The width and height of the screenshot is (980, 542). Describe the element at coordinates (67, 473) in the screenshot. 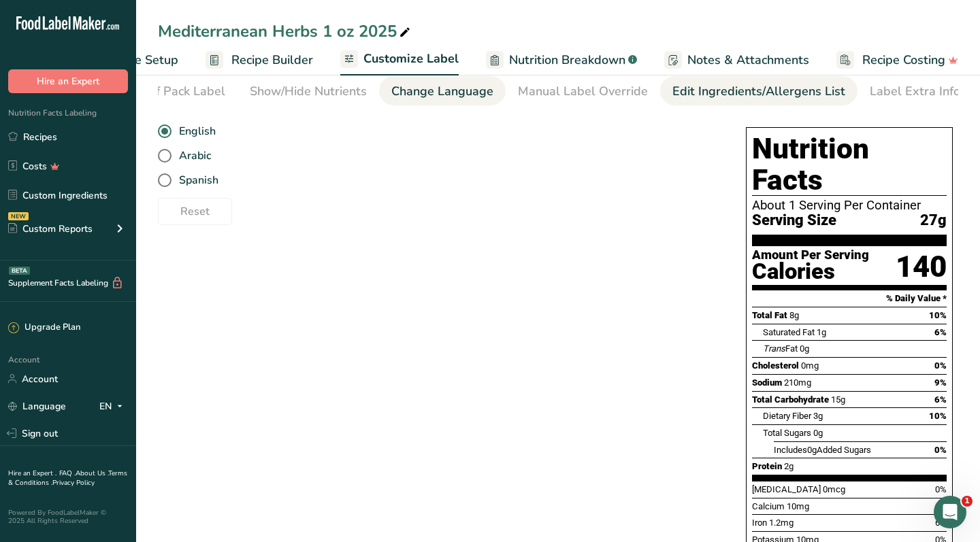

I see `a: FAQ .` at that location.